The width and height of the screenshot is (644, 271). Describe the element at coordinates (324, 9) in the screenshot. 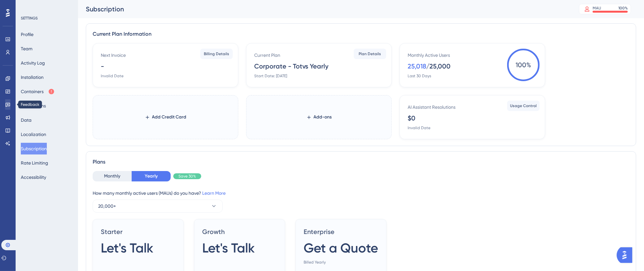

I see `div: Subscription` at that location.